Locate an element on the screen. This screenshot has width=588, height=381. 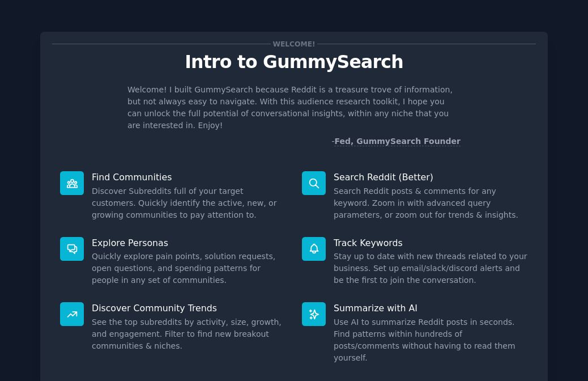
a: Fed, GummySearch Founder is located at coordinates (398, 141).